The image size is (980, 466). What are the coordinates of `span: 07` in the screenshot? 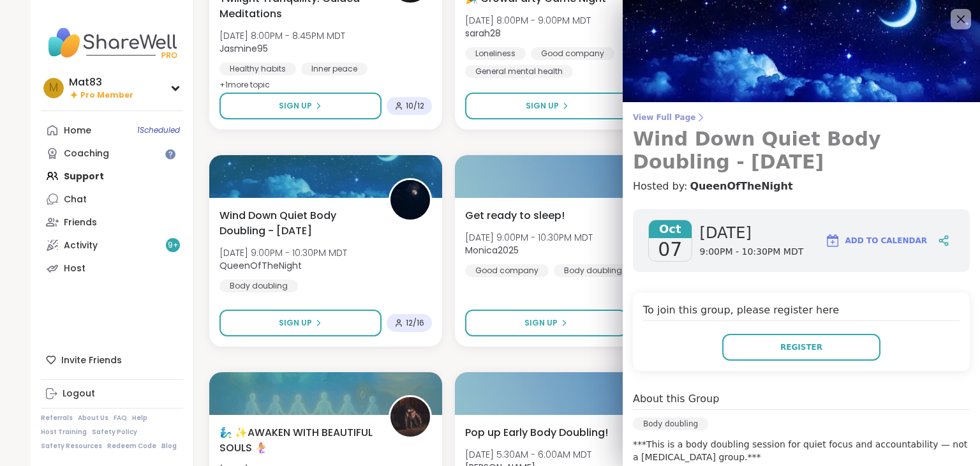 It's located at (670, 250).